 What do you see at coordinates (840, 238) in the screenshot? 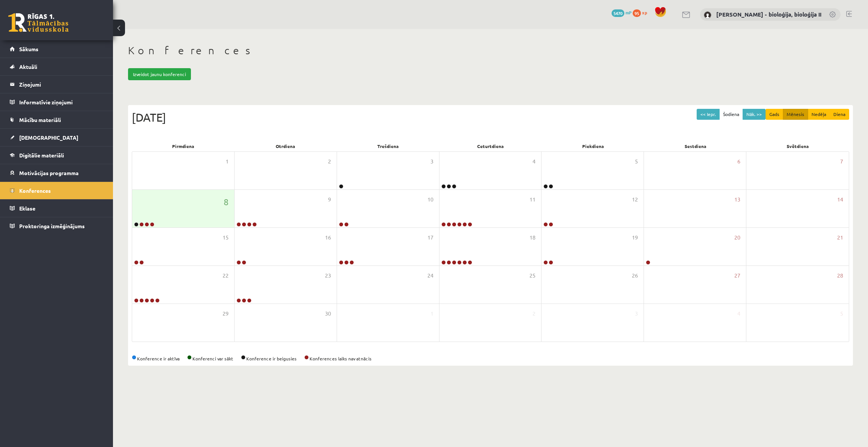
I see `span: 21` at bounding box center [840, 238].